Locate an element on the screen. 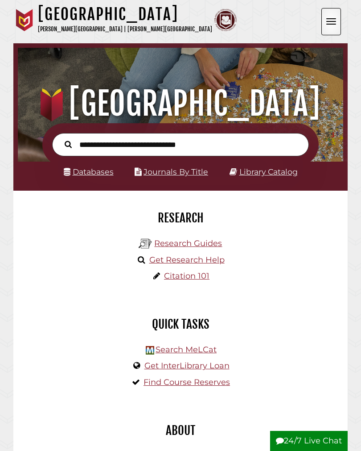 Image resolution: width=361 pixels, height=451 pixels. a: Citation 101 is located at coordinates (187, 276).